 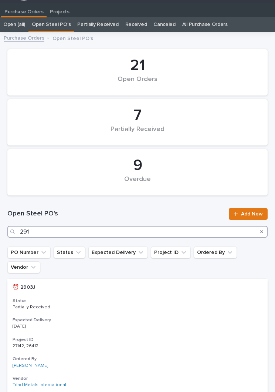 I want to click on div: Partially Received, so click(x=138, y=133).